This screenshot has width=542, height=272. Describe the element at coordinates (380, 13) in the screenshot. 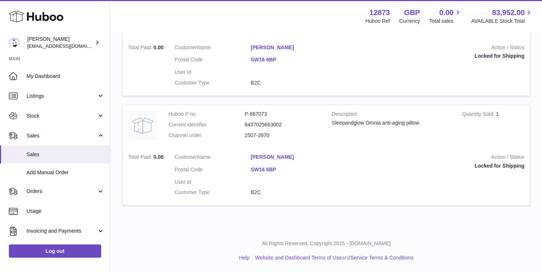

I see `strong: 12873` at that location.